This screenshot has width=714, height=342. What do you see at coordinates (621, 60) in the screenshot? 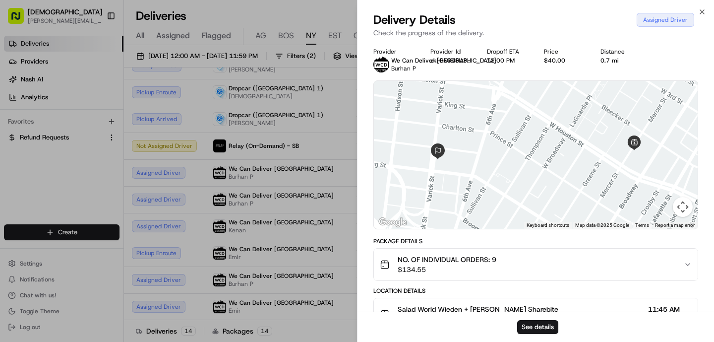
I see `div: 0.7 mi` at bounding box center [621, 60].